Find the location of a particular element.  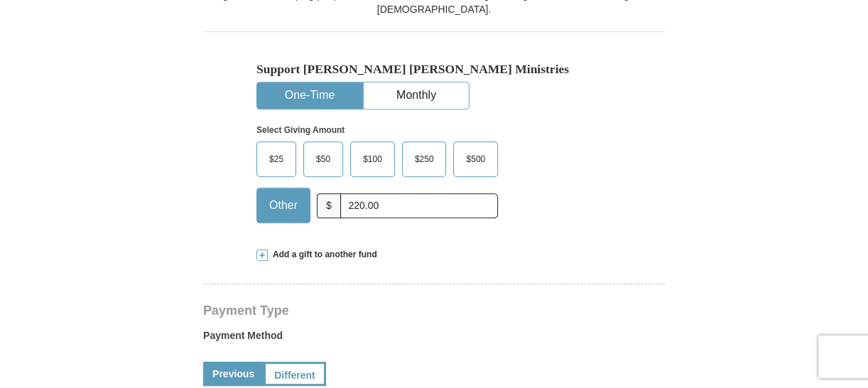

span: $25 is located at coordinates (276, 160).